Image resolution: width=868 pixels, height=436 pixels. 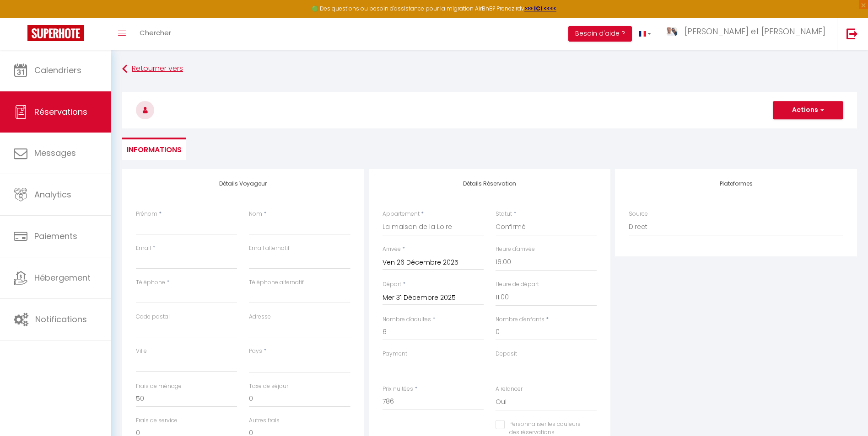 What do you see at coordinates (395, 354) in the screenshot?
I see `label: Payment` at bounding box center [395, 354].